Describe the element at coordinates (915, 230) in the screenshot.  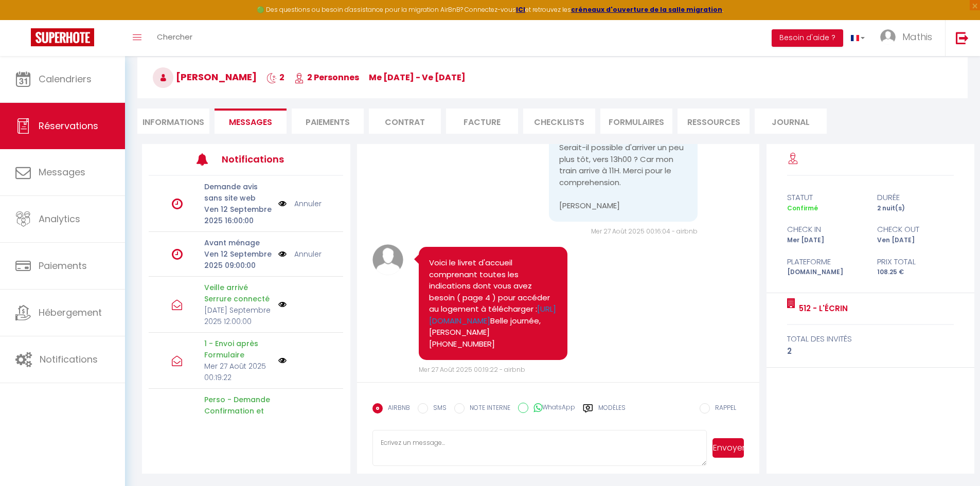
I see `div: check out` at that location.